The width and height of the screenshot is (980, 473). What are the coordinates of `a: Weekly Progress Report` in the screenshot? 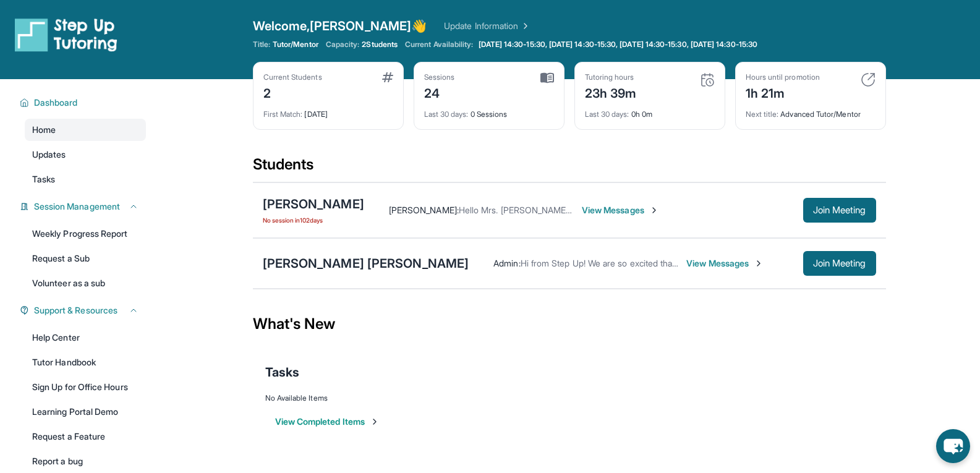 It's located at (85, 234).